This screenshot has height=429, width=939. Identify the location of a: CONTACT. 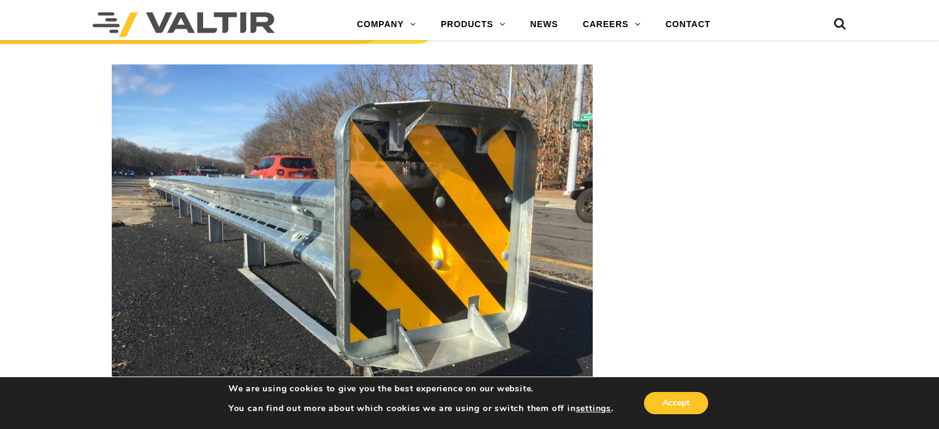
(688, 25).